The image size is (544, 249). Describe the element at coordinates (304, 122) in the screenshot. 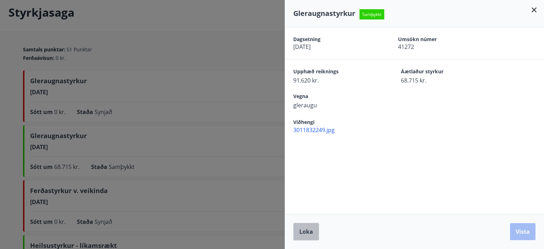

I see `span: Viðhengi` at that location.